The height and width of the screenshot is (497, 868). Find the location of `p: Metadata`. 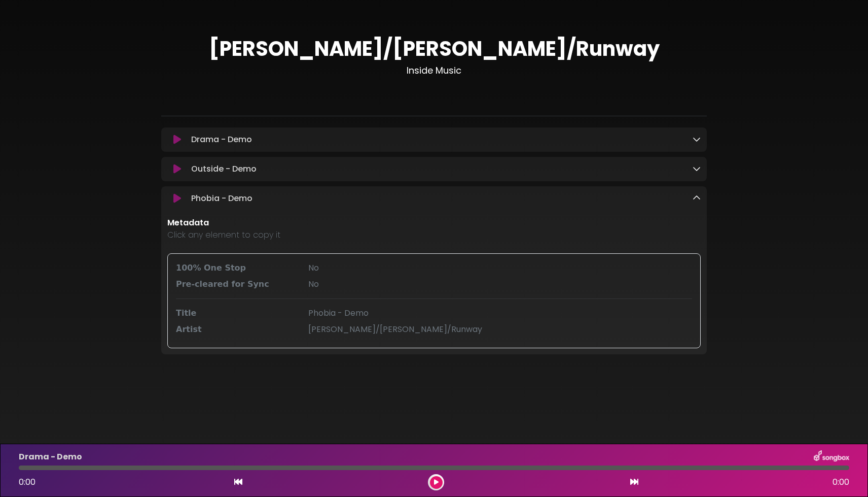

p: Metadata is located at coordinates (434, 223).